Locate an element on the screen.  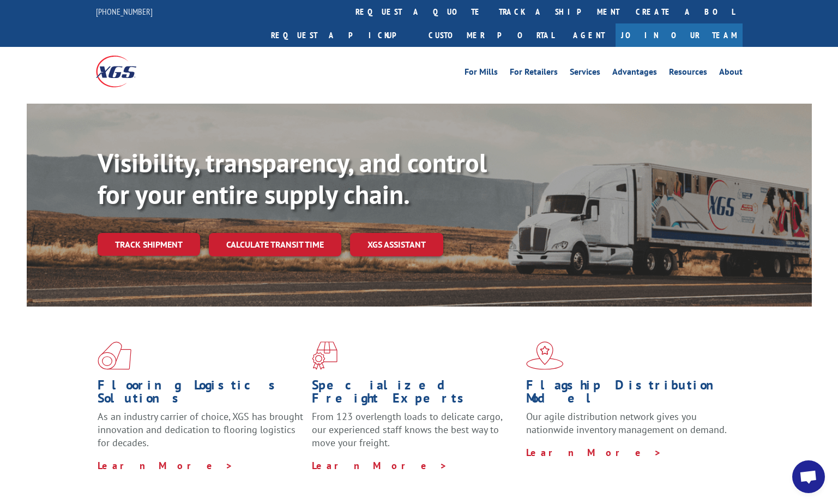
p: From 123 overlength loads to delicate cargo, our experienced staff knows the best way to move you... is located at coordinates (415, 434).